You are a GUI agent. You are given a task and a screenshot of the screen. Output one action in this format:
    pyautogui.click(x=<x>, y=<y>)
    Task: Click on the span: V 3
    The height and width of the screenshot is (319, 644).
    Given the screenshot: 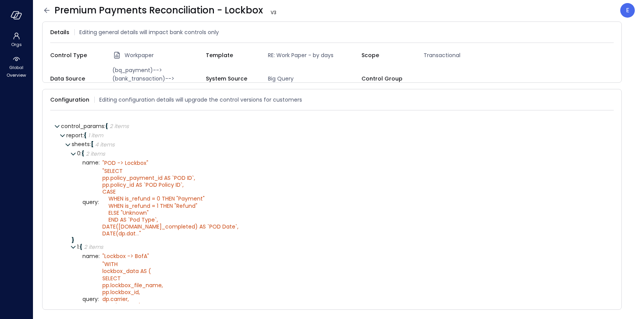 What is the action you would take?
    pyautogui.click(x=274, y=12)
    